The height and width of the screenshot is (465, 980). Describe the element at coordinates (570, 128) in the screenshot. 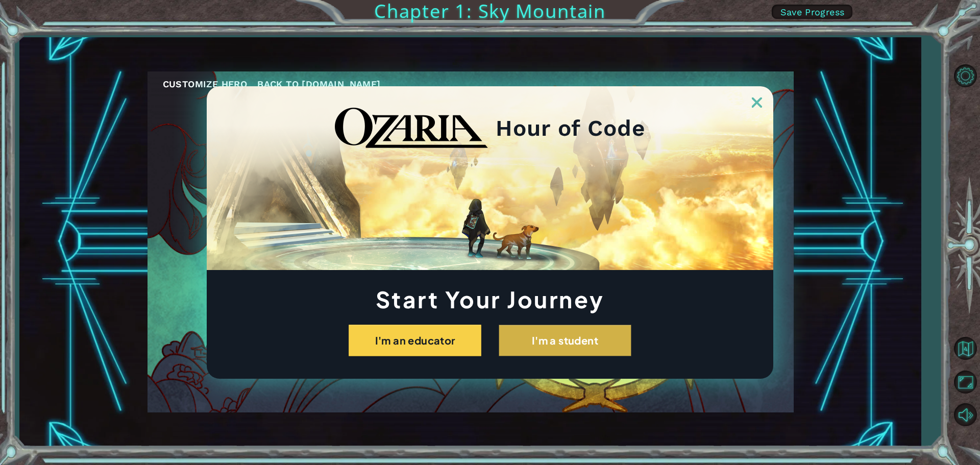

I see `h2: Hour of Code` at that location.